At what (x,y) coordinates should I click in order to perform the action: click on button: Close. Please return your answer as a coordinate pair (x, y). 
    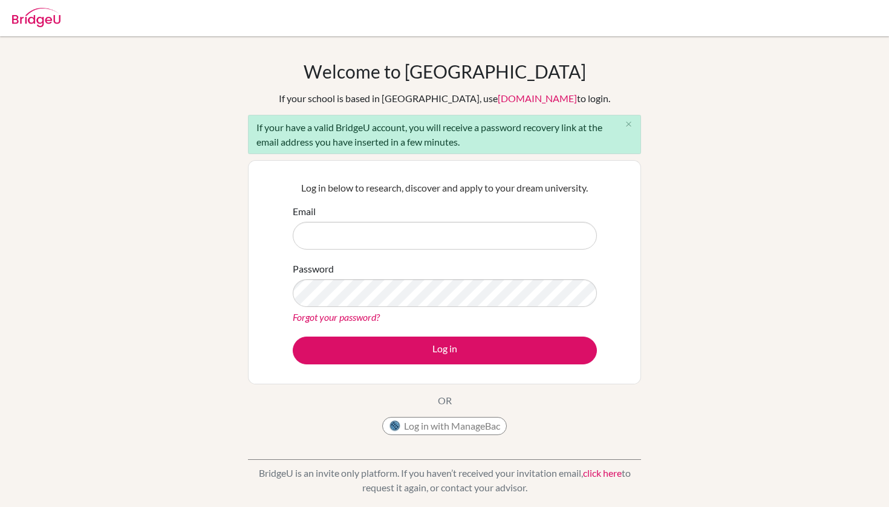
    Looking at the image, I should click on (628, 125).